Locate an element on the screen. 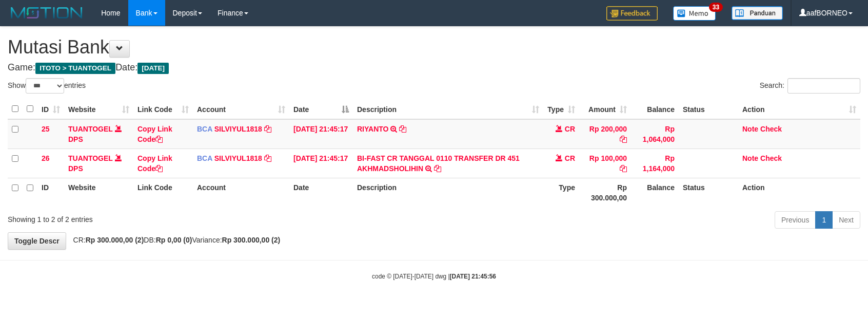  td: Rp 1,064,000 is located at coordinates (655, 134).